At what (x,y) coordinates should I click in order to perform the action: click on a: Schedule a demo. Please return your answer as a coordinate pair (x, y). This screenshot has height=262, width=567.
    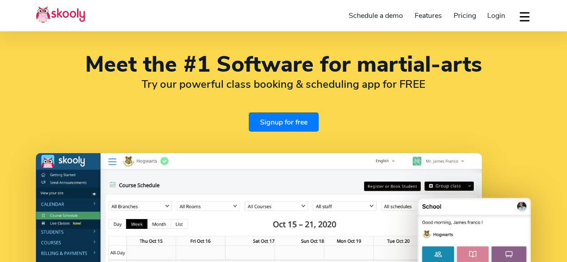
    Looking at the image, I should click on (376, 16).